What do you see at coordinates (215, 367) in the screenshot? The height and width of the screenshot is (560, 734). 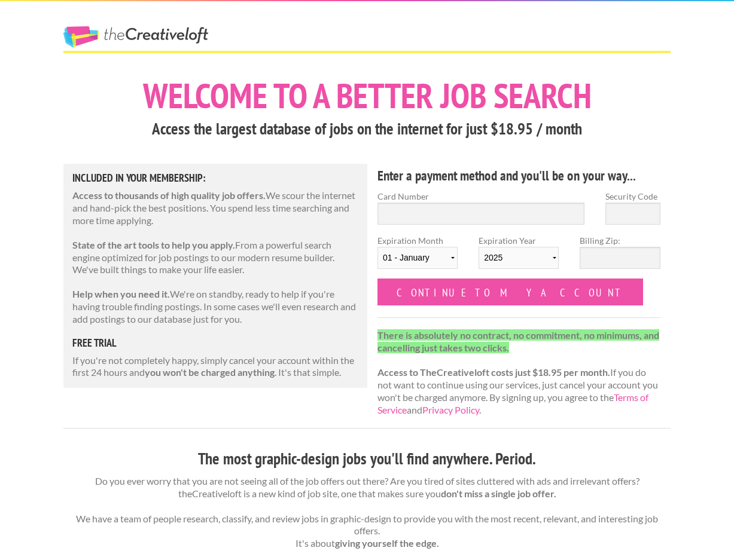 I see `p: If you're not completely happy, simply cancel your account within the first 24 hours and . It's t...` at bounding box center [215, 367].